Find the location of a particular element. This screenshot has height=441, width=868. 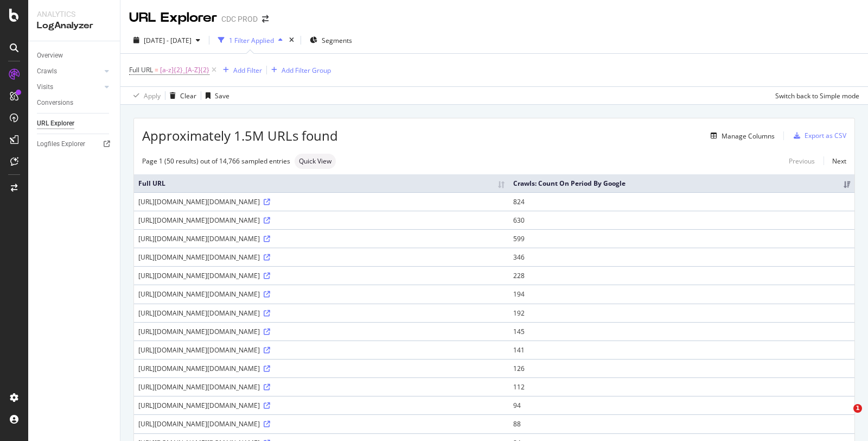

td: 192 is located at coordinates (681, 313).